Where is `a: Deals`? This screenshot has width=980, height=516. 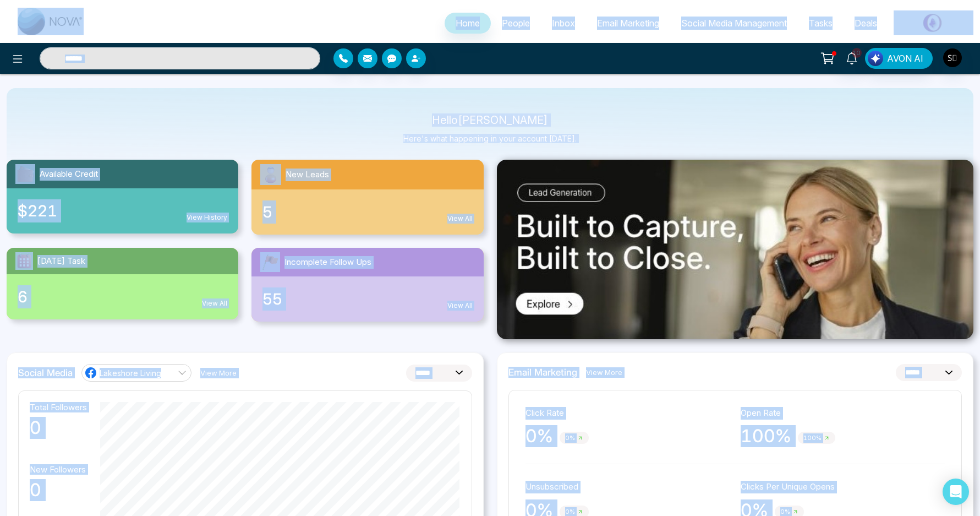 a: Deals is located at coordinates (866, 23).